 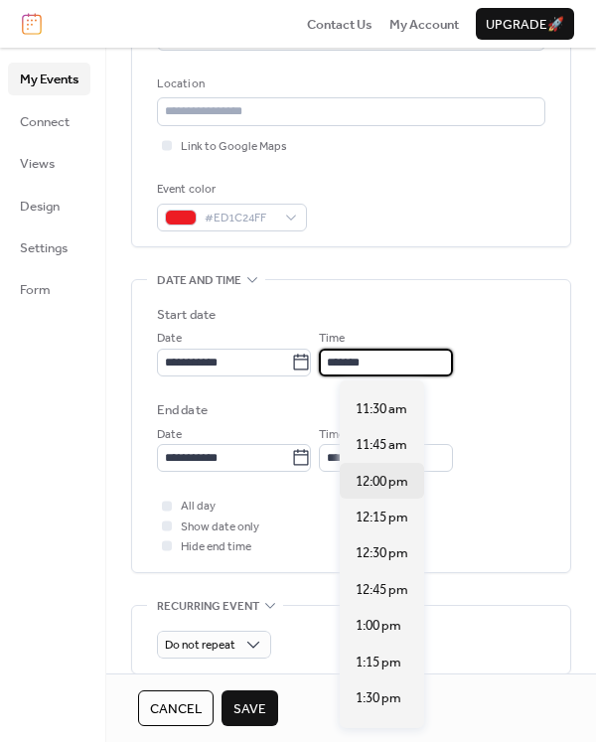 I want to click on span: 12:00 pm, so click(x=381, y=482).